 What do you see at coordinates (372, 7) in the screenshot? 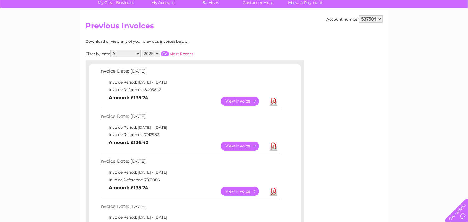
I see `a: 0333 014 3131` at bounding box center [372, 7].